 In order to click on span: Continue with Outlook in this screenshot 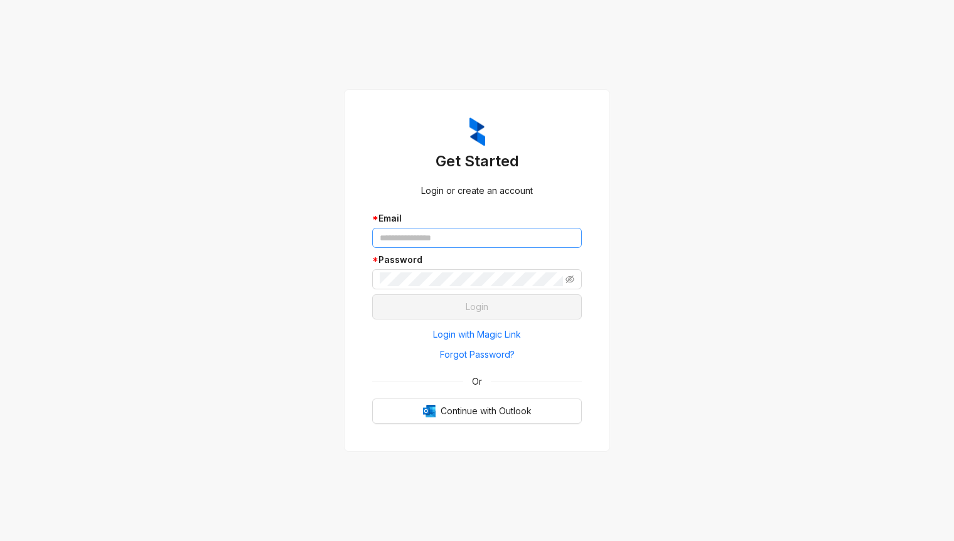, I will do `click(486, 411)`.